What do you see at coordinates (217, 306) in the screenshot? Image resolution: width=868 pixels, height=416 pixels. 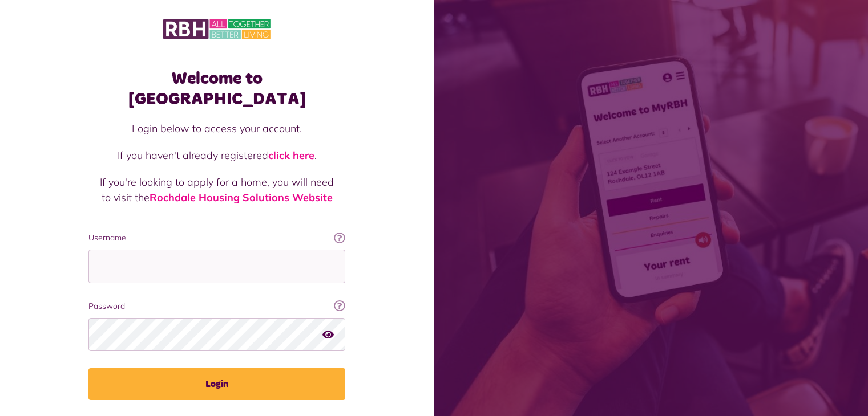 I see `label: Password` at bounding box center [217, 306].